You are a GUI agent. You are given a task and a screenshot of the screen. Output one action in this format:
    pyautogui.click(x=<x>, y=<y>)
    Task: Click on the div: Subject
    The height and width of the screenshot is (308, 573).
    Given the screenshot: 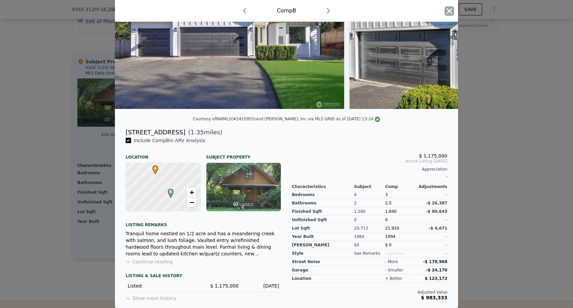 What is the action you would take?
    pyautogui.click(x=369, y=186)
    